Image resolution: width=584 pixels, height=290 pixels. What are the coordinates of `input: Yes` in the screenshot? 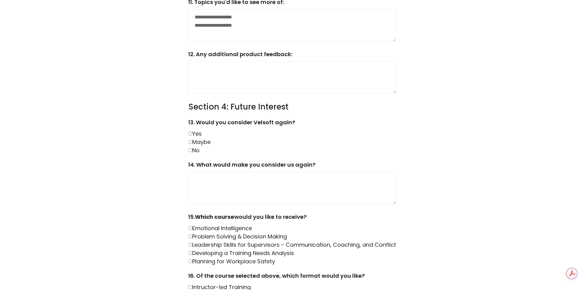 It's located at (190, 133).